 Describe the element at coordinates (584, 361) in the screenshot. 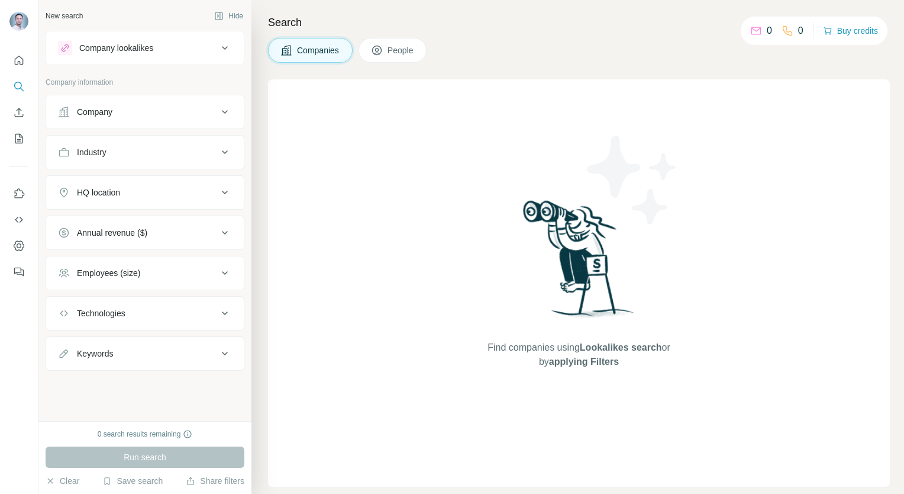

I see `span: applying Filters` at that location.